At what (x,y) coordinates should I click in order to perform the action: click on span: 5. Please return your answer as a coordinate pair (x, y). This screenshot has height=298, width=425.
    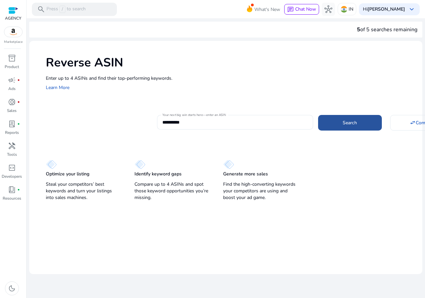
    Looking at the image, I should click on (358, 30).